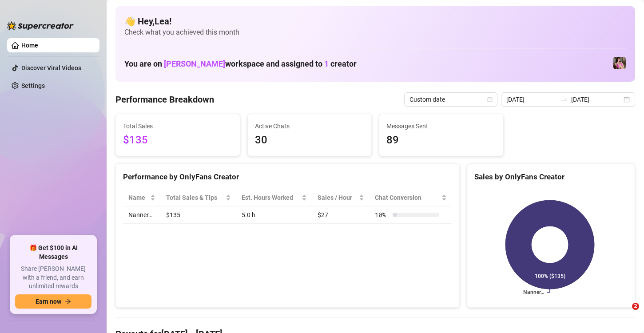 The width and height of the screenshot is (644, 333). I want to click on th: Sales / Hour, so click(340, 197).